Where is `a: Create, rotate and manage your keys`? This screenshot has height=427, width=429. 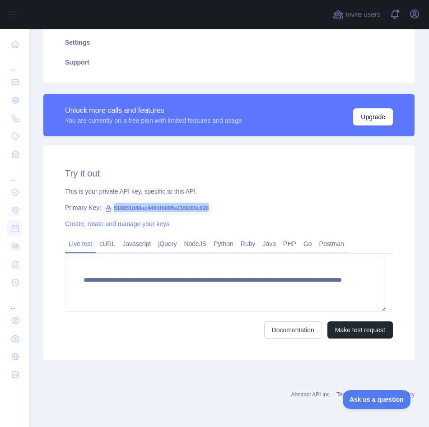
a: Create, rotate and manage your keys is located at coordinates (117, 224).